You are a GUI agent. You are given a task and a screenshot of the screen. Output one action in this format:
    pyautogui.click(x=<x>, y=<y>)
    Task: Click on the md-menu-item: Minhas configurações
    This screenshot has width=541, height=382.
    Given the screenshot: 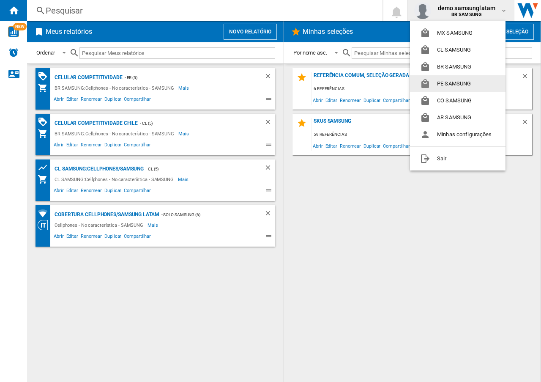 What is the action you would take?
    pyautogui.click(x=458, y=134)
    